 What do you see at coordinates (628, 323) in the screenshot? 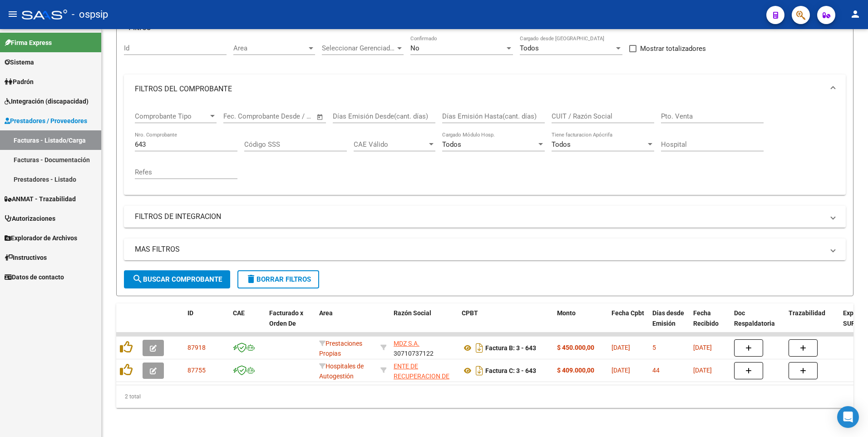
I see `datatable-header-cell: Fecha Cpbt` at bounding box center [628, 323].